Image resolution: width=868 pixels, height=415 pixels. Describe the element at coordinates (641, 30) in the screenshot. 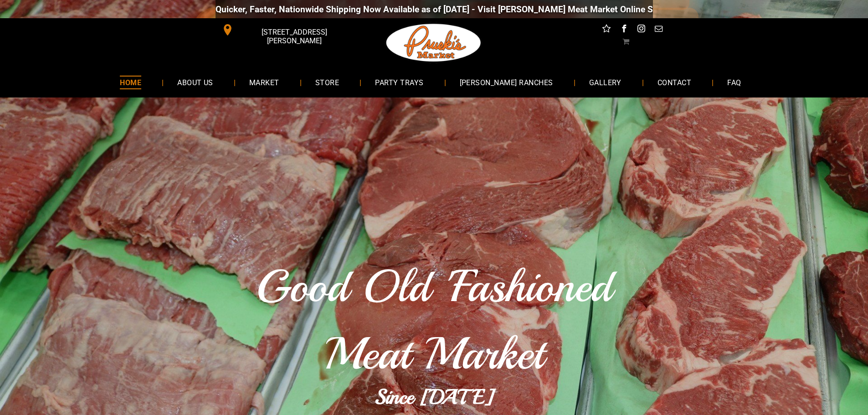

I see `a: instagram` at that location.